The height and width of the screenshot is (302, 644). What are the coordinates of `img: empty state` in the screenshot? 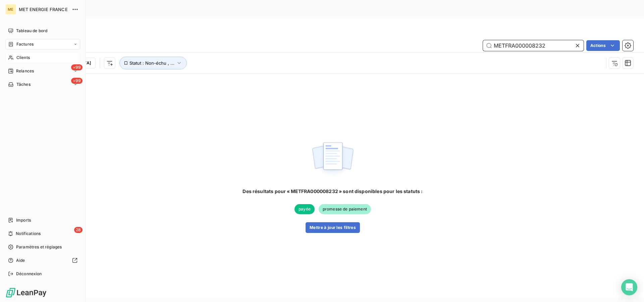 It's located at (333, 159).